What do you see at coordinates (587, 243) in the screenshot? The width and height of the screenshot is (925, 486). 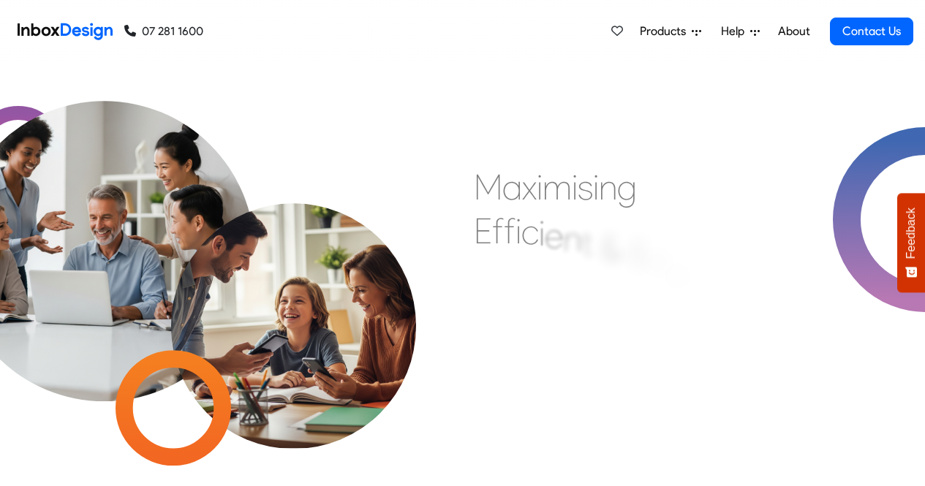 I see `div: t` at bounding box center [587, 243].